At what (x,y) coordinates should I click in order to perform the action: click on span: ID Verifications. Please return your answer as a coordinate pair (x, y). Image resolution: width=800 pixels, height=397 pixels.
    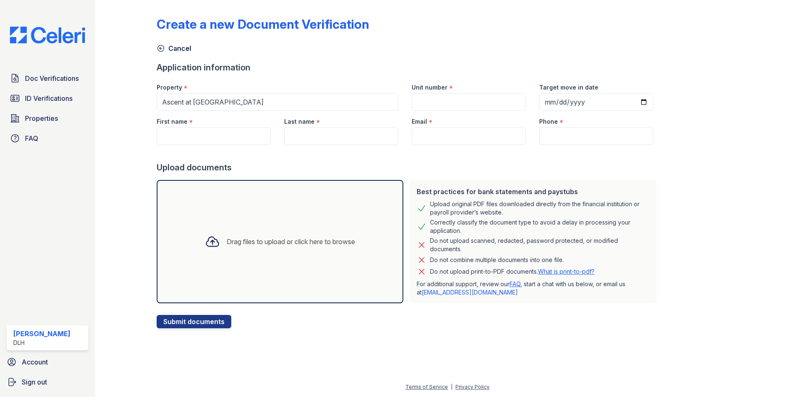
    Looking at the image, I should click on (49, 98).